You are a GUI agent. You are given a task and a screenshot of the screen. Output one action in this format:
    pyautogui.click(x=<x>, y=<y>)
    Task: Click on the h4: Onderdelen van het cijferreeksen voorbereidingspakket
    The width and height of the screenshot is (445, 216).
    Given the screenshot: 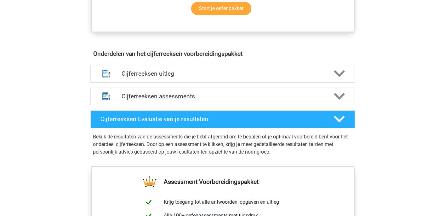 What is the action you would take?
    pyautogui.click(x=223, y=54)
    